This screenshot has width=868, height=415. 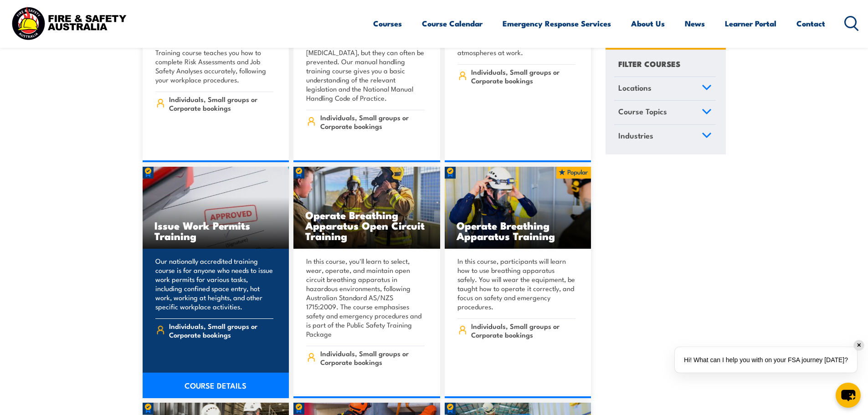 What do you see at coordinates (367, 225) in the screenshot?
I see `h3: Operate Breathing Apparatus Open Circuit Training` at bounding box center [367, 225].